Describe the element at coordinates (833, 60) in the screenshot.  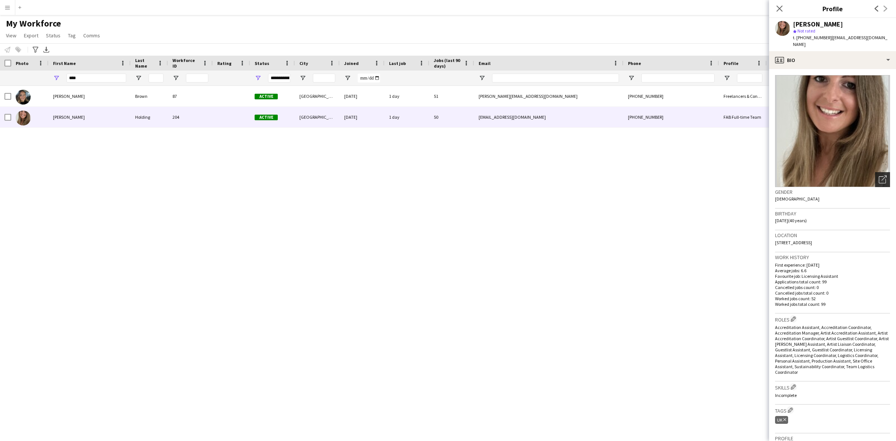
I see `div: Bio` at that location.